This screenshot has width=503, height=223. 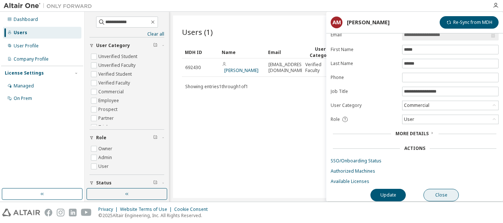 I want to click on label: First Name, so click(x=364, y=50).